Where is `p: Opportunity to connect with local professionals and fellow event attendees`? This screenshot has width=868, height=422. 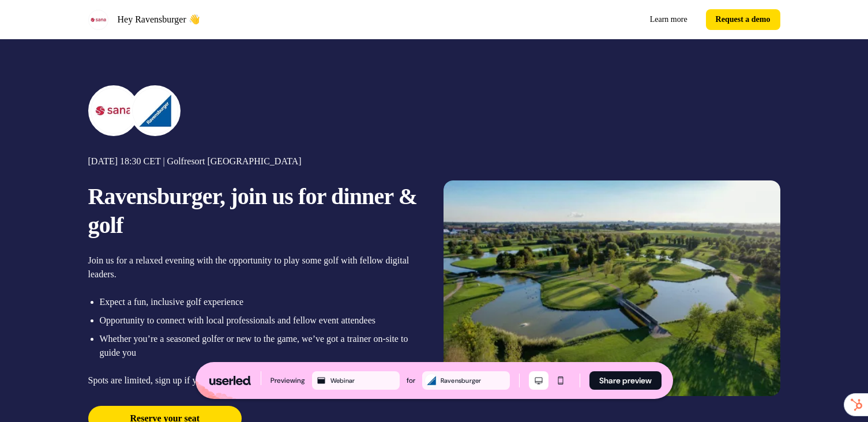
p: Opportunity to connect with local professionals and fellow event attendees is located at coordinates (263, 321).